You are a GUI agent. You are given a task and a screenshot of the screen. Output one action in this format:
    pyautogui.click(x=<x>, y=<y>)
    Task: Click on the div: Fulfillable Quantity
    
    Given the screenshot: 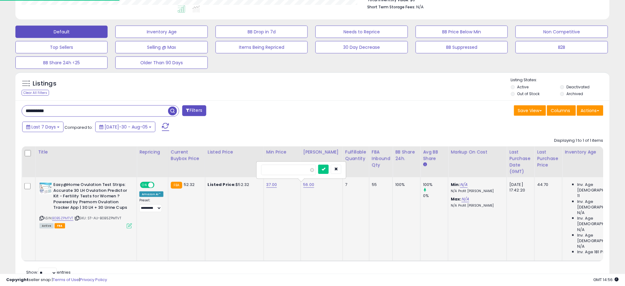 What is the action you would take?
    pyautogui.click(x=356, y=155)
    